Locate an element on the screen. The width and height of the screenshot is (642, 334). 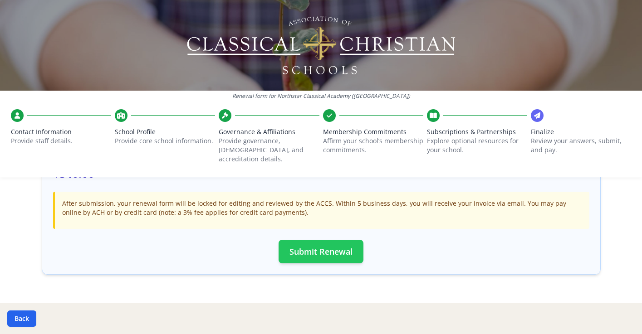
p: Provide core school information. is located at coordinates (165, 141).